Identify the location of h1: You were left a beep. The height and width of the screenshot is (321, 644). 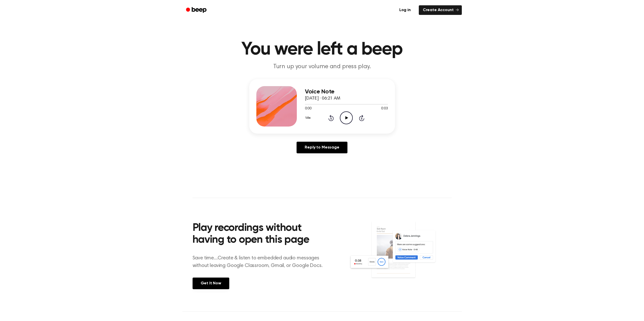
(322, 50).